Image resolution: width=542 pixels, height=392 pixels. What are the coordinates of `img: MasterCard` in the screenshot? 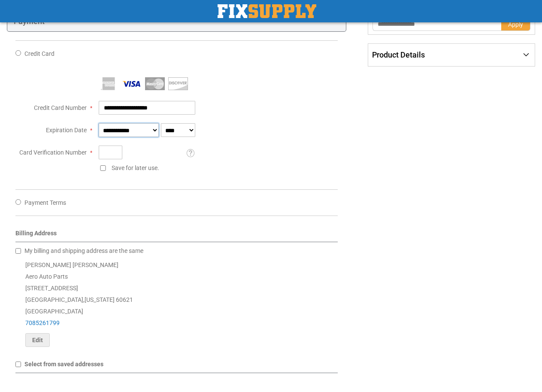 It's located at (155, 84).